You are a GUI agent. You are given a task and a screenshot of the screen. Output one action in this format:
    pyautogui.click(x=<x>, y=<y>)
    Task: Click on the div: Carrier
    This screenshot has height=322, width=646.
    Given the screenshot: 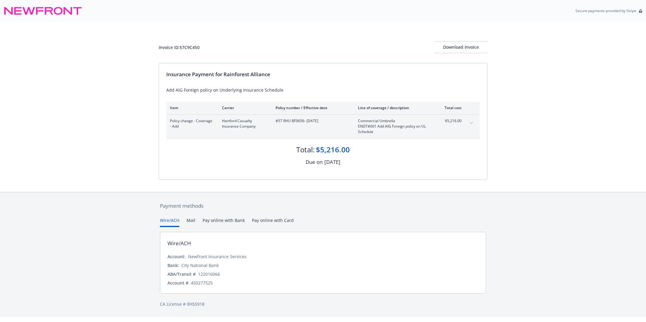 What is the action you would take?
    pyautogui.click(x=244, y=108)
    